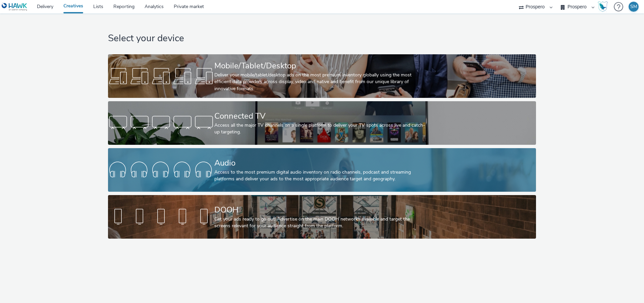  What do you see at coordinates (321, 222) in the screenshot?
I see `div: Get your ads ready to go out! Advertise on the main DOOH networks available and target the screen...` at bounding box center [321, 222].